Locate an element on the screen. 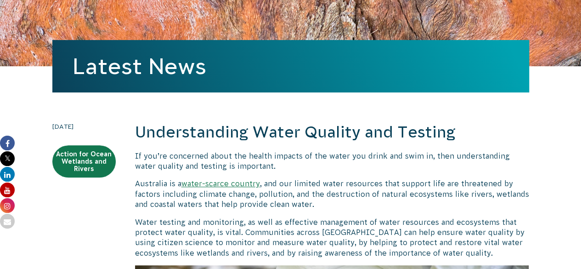 The height and width of the screenshot is (269, 581). a: water-scarce country is located at coordinates (220, 183).